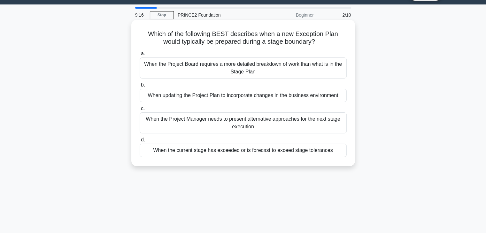 This screenshot has height=233, width=486. Describe the element at coordinates (217, 15) in the screenshot. I see `div: PRINCE2 Foundation` at that location.